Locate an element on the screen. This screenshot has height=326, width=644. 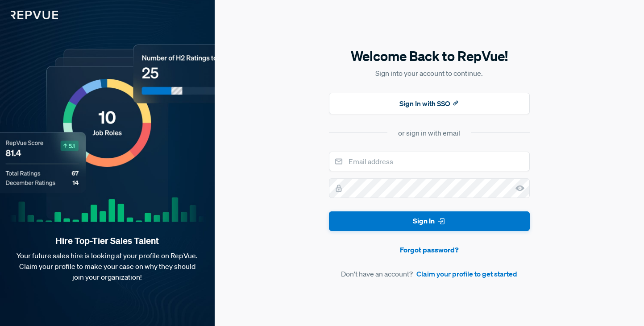
p: Sign into your account to continue. is located at coordinates (429, 73).